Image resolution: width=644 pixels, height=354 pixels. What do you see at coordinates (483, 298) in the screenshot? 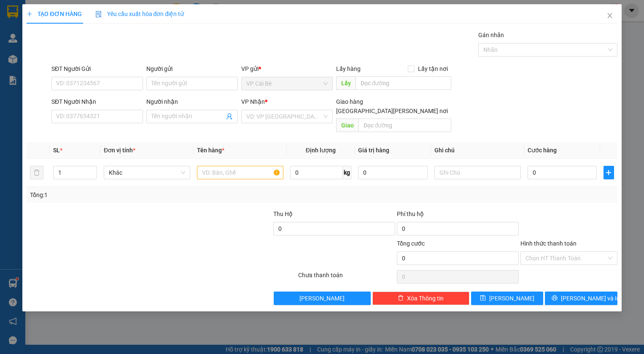
I see `span: save` at bounding box center [483, 298].